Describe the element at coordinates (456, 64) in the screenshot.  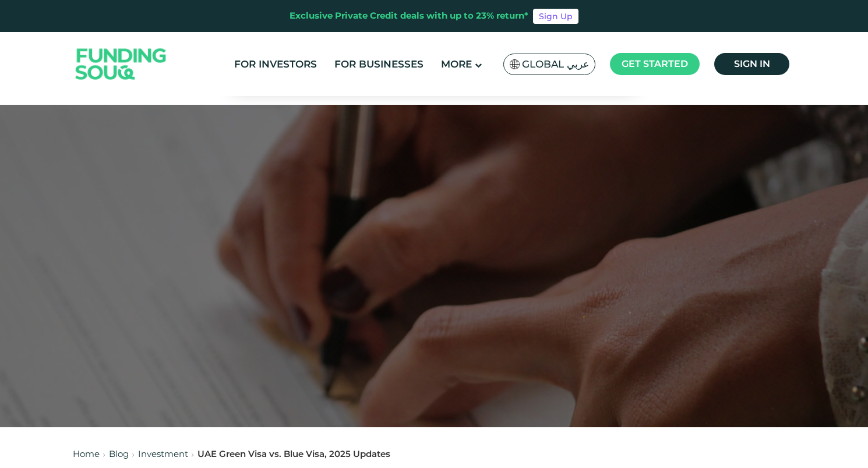
I see `span: More` at that location.